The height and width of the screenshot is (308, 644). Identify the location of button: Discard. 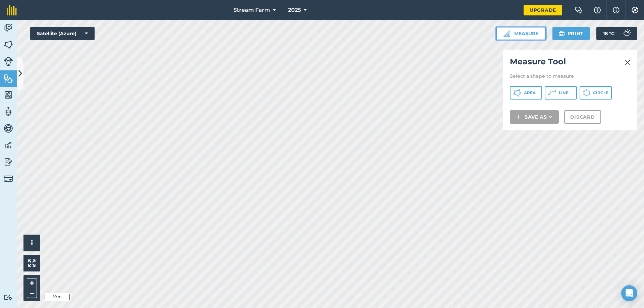
(583, 117).